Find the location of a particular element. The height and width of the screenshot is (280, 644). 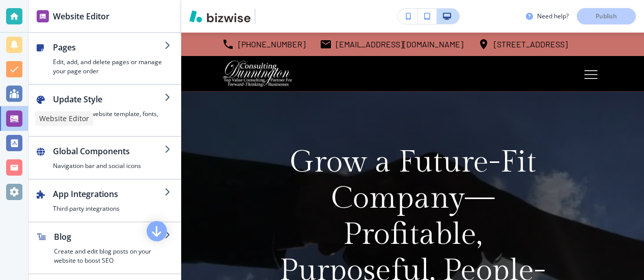

h4: Navigation bar and social icons is located at coordinates (108, 166).